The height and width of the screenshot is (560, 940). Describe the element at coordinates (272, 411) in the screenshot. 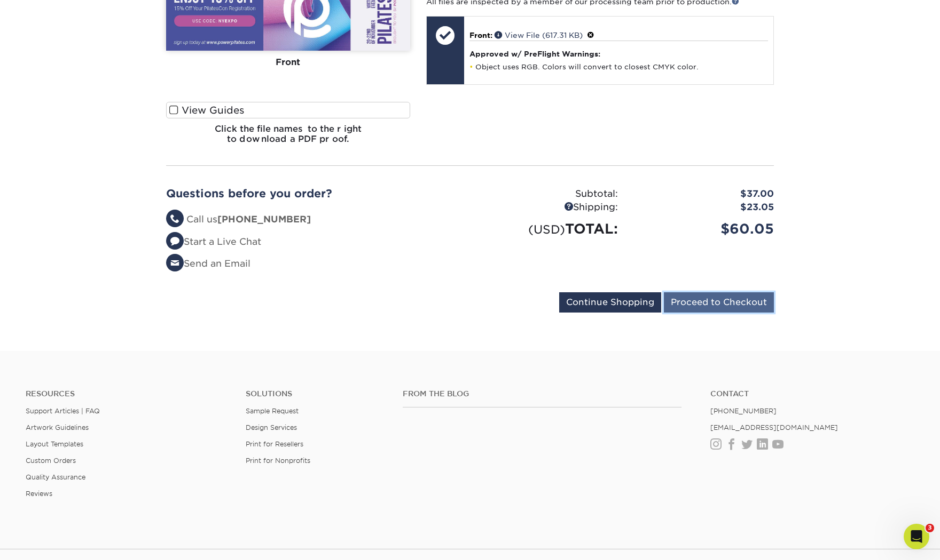

I see `a: Sample Request` at that location.